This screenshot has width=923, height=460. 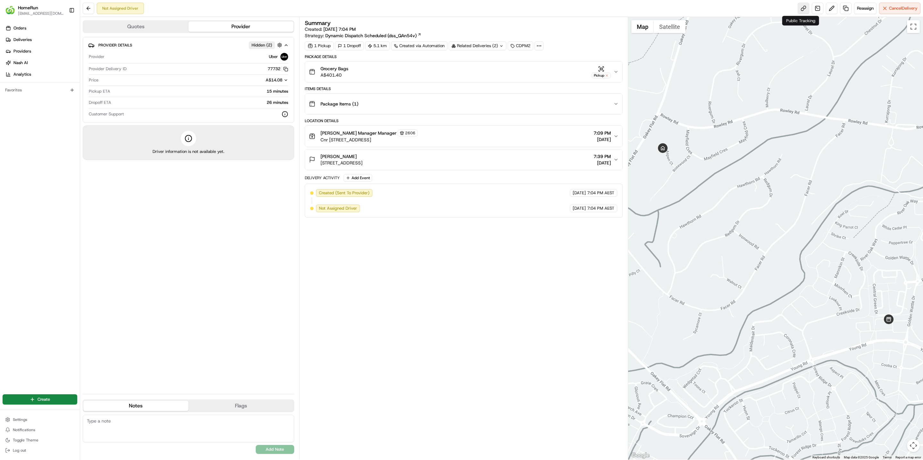 I want to click on button: Pickup, so click(x=601, y=72).